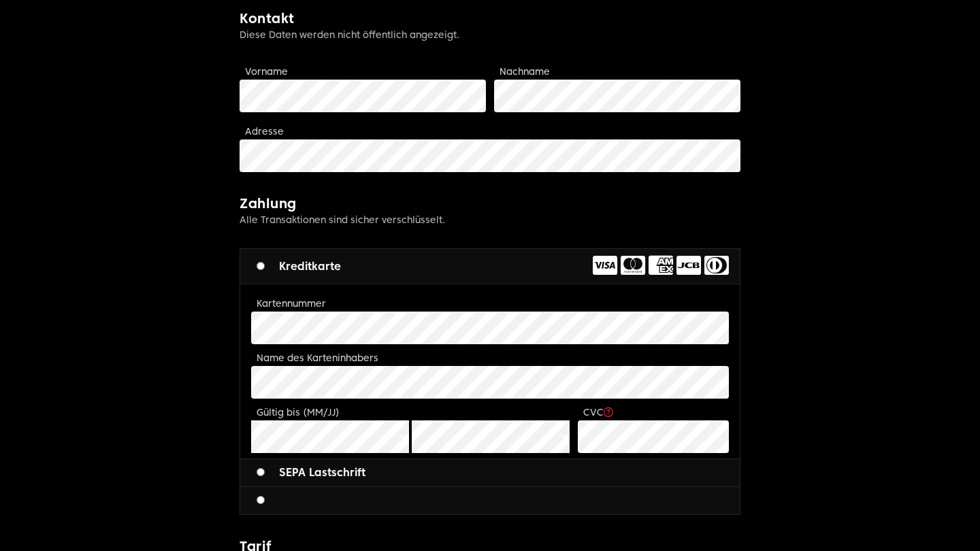 The image size is (980, 551). What do you see at coordinates (261, 472) in the screenshot?
I see `input: SEPA Lastschrift` at bounding box center [261, 472].